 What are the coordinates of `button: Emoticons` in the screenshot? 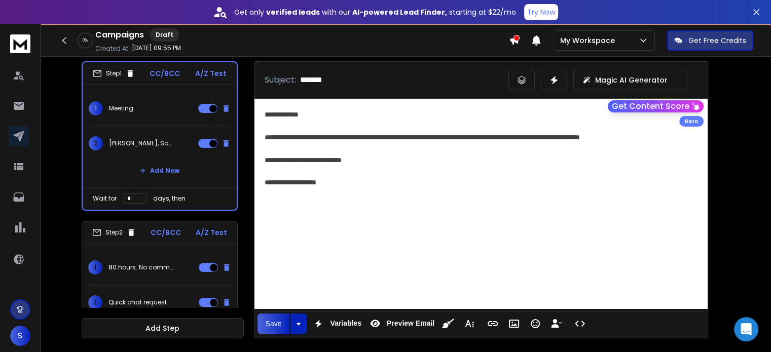 It's located at (535, 324).